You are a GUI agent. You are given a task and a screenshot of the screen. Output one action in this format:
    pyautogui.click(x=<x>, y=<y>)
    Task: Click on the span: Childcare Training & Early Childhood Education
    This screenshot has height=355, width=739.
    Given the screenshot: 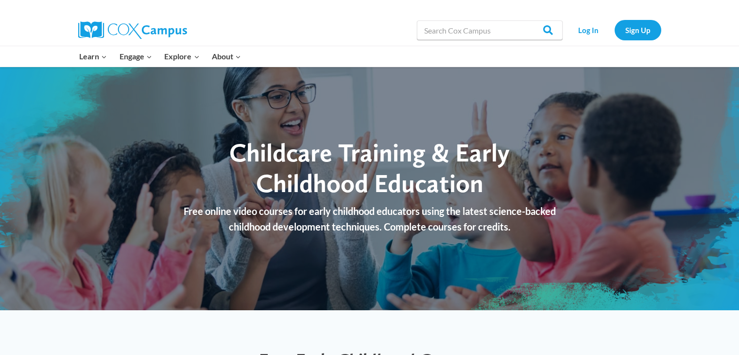 What is the action you would take?
    pyautogui.click(x=369, y=167)
    